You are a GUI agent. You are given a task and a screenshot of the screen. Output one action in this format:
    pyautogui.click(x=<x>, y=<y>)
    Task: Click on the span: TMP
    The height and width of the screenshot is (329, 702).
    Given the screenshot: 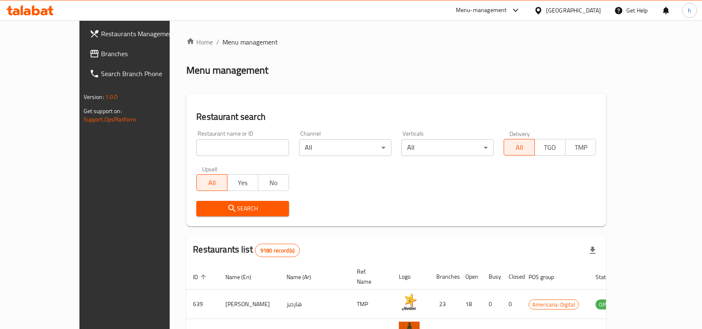 What is the action you would take?
    pyautogui.click(x=581, y=147)
    